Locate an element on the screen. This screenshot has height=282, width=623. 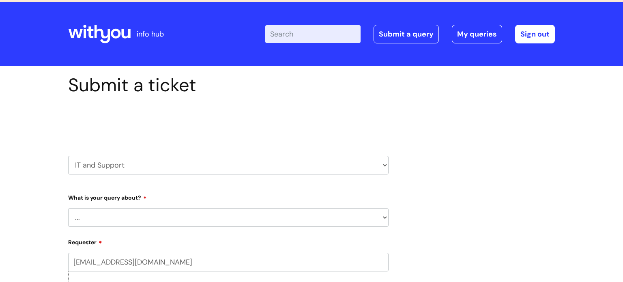
label: What is your query about? is located at coordinates (228, 196).